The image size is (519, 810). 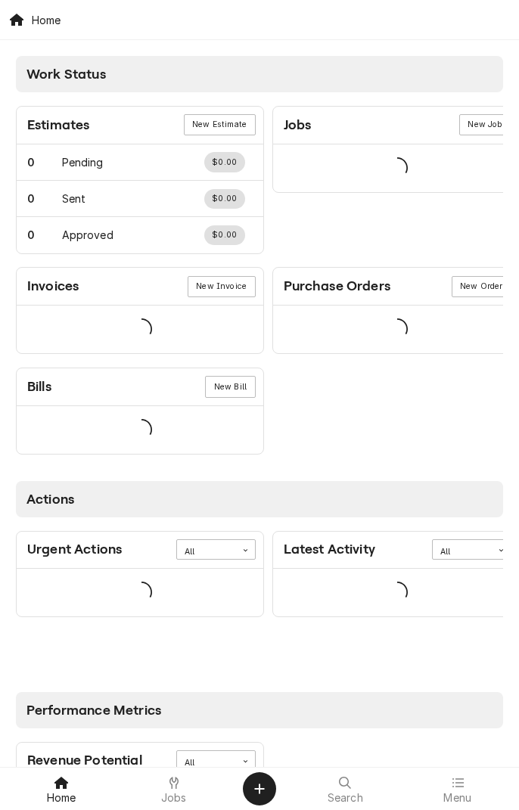 I want to click on span: Work Status, so click(x=66, y=74).